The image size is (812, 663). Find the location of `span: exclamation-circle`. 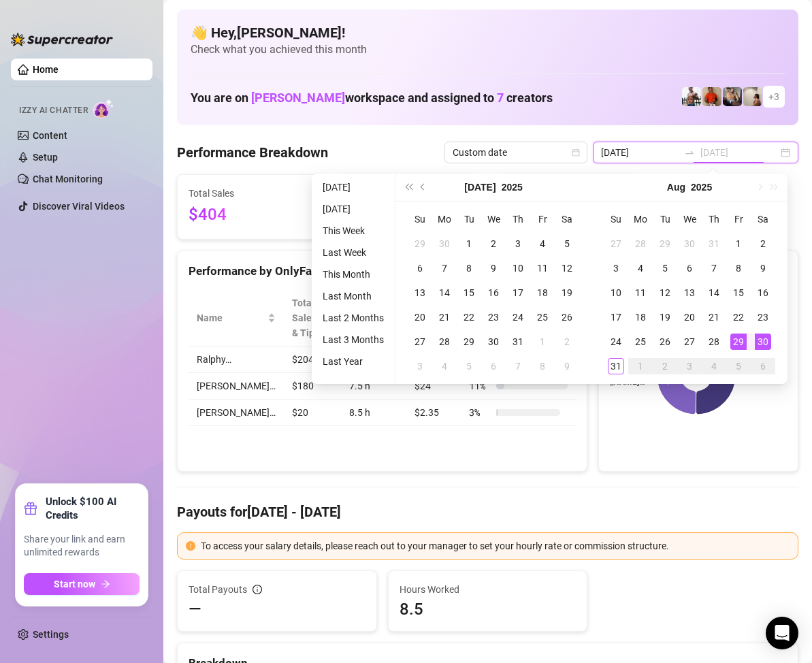

span: exclamation-circle is located at coordinates (191, 546).